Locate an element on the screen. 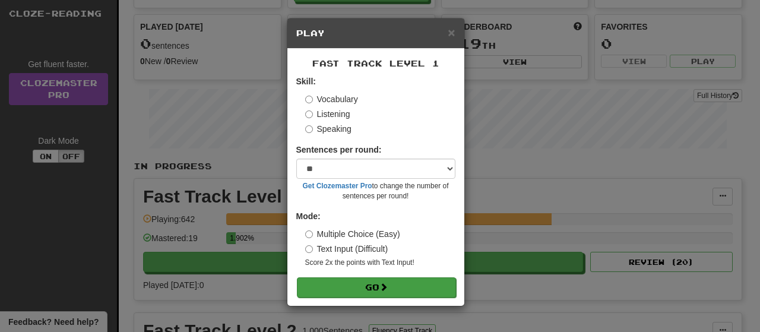 This screenshot has height=332, width=760. span: Fast Track Level 1 is located at coordinates (376, 63).